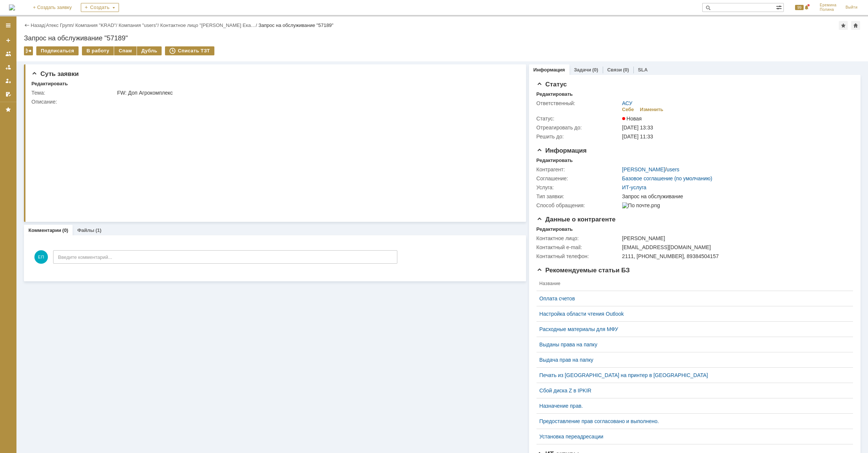 This screenshot has height=453, width=868. What do you see at coordinates (628, 110) in the screenshot?
I see `div: Себе` at bounding box center [628, 110].